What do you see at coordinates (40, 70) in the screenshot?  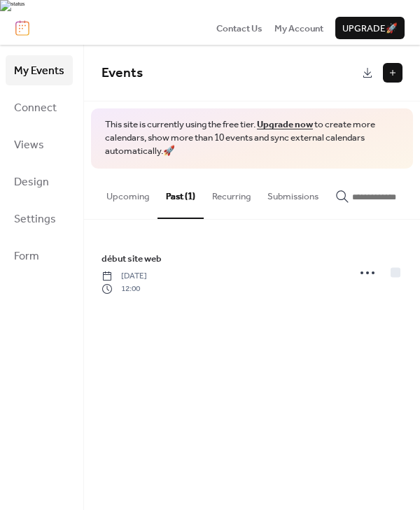 I see `a: My Events` at bounding box center [40, 70].